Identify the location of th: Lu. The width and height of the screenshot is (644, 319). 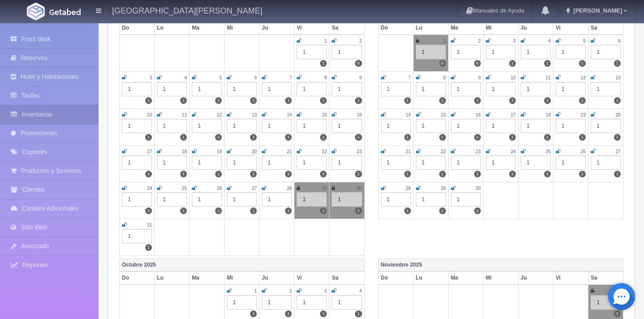
(173, 278).